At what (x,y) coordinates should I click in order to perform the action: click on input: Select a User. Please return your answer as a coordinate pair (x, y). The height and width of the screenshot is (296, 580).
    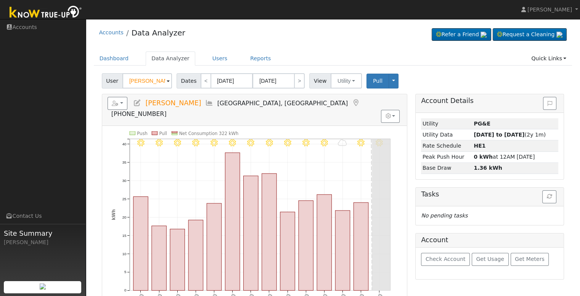
    Looking at the image, I should click on (147, 81).